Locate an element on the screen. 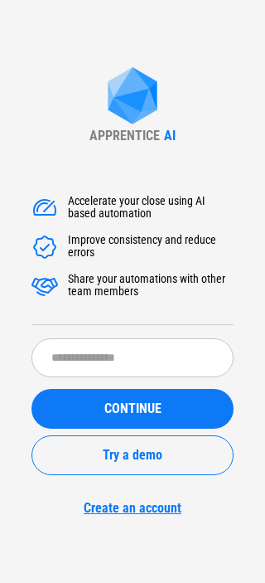  div: AI is located at coordinates (170, 135).